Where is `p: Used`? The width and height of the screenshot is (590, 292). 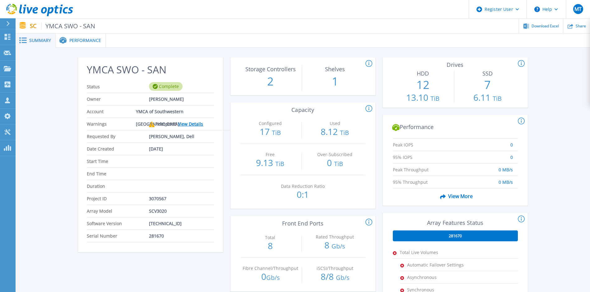
p: Used is located at coordinates (335, 123).